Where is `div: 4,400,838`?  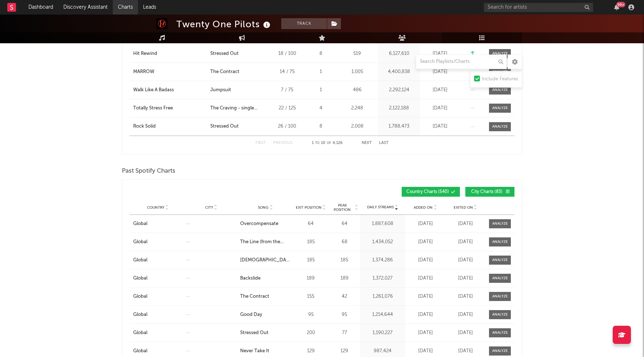 div: 4,400,838 is located at coordinates (399, 72).